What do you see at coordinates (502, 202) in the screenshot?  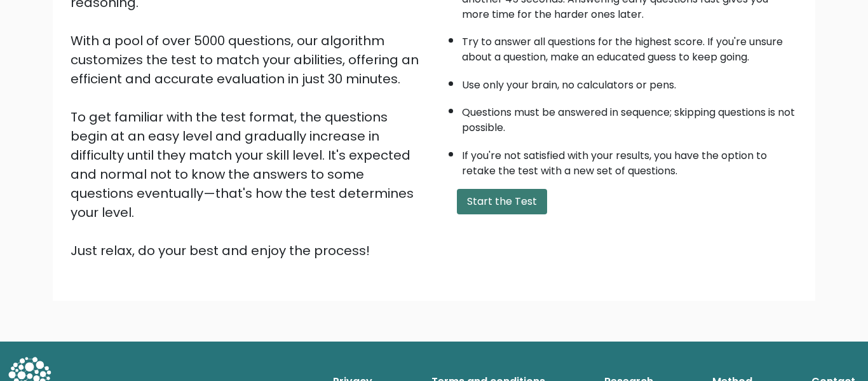 I see `button: Start the Test` at bounding box center [502, 202].